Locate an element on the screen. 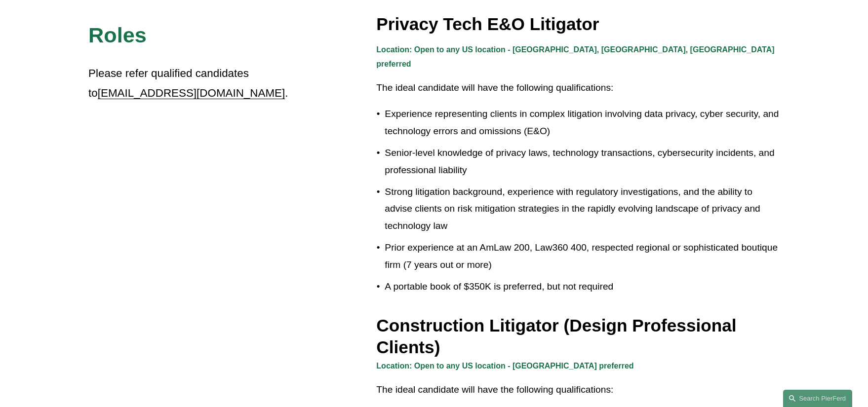 The image size is (868, 407). p: Prior experience at an AmLaw 200, Law360 400, respected regional or sophisticated boutique firm (... is located at coordinates (583, 256).